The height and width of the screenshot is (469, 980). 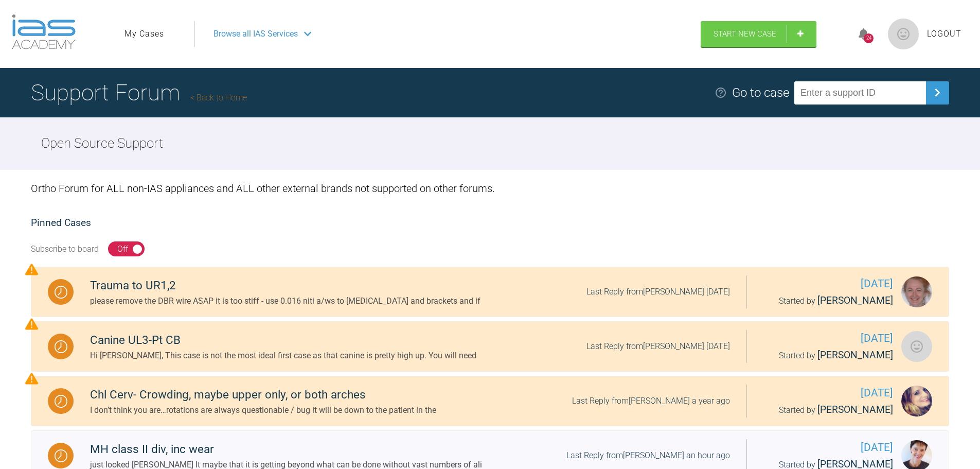 What do you see at coordinates (263, 411) in the screenshot?
I see `div: I don’t think you are…rotations are always questionable / bug it will be down to the patient in the` at bounding box center [263, 411].